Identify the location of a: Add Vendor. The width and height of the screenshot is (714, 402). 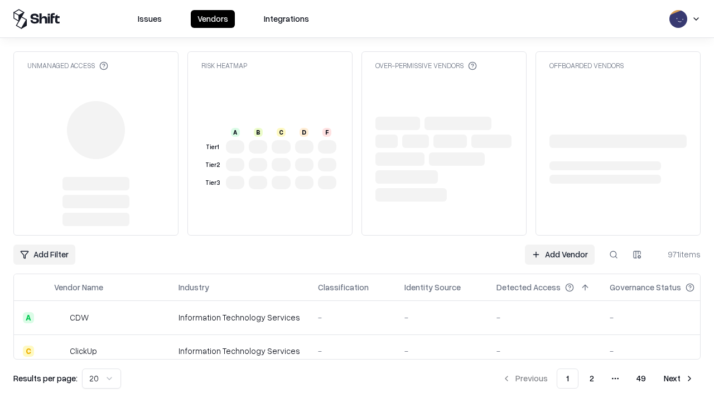
(560, 255).